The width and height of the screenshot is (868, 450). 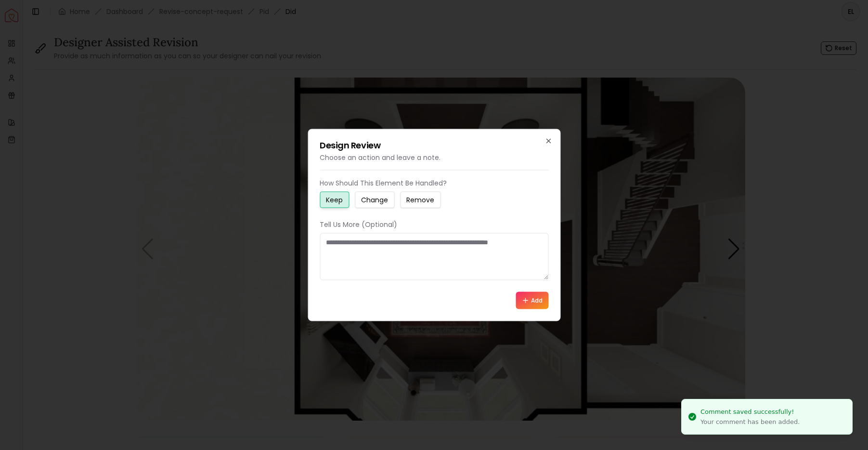 What do you see at coordinates (374, 200) in the screenshot?
I see `small: Change` at bounding box center [374, 200].